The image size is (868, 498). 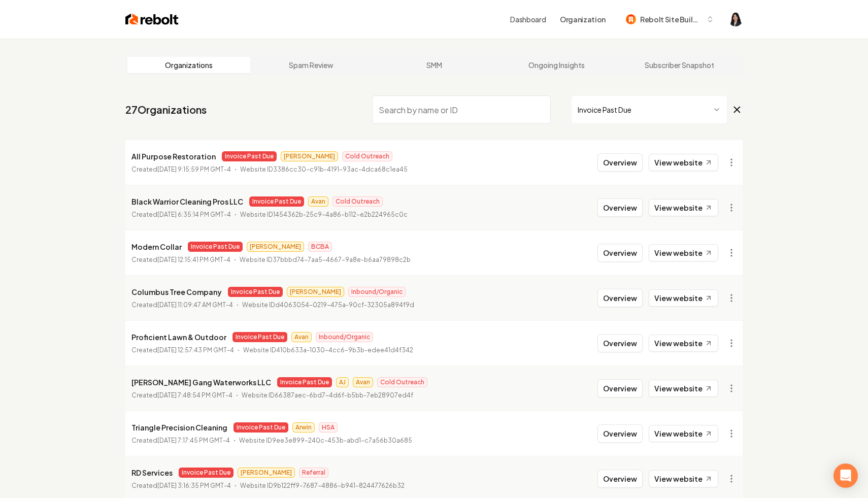 What do you see at coordinates (179, 337) in the screenshot?
I see `p: Proficient Lawn & Outdoor` at bounding box center [179, 337].